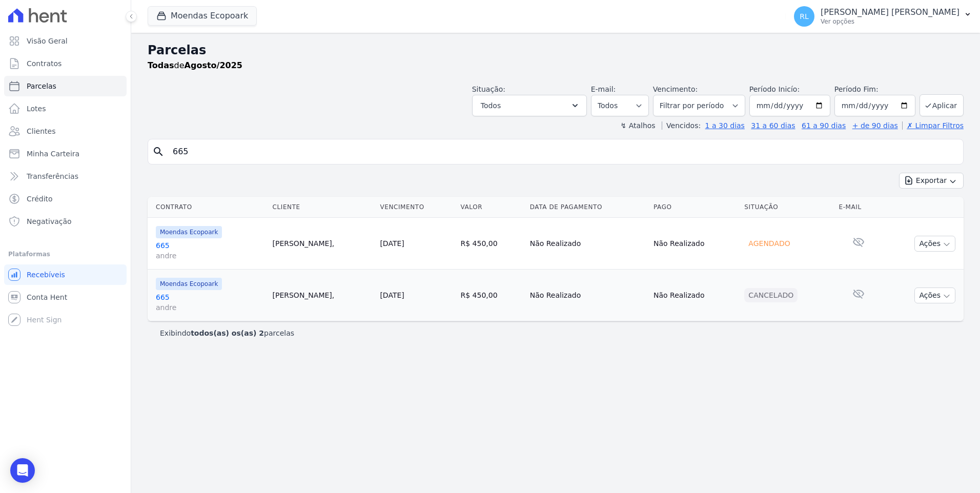 The image size is (980, 493). Describe the element at coordinates (768, 244) in the screenshot. I see `div: Agendado` at that location.